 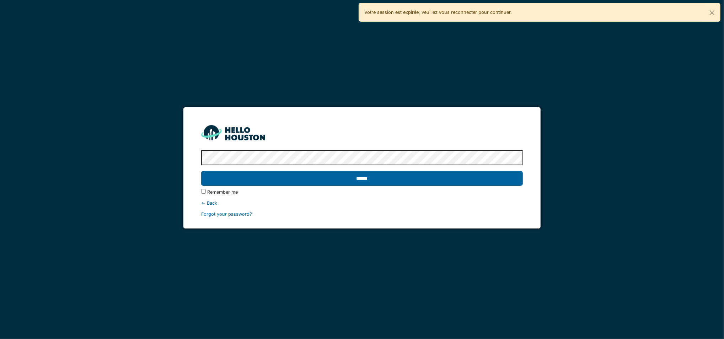 What do you see at coordinates (233, 133) in the screenshot?
I see `img: HH_line-BYnF2_Hg.png` at bounding box center [233, 133].